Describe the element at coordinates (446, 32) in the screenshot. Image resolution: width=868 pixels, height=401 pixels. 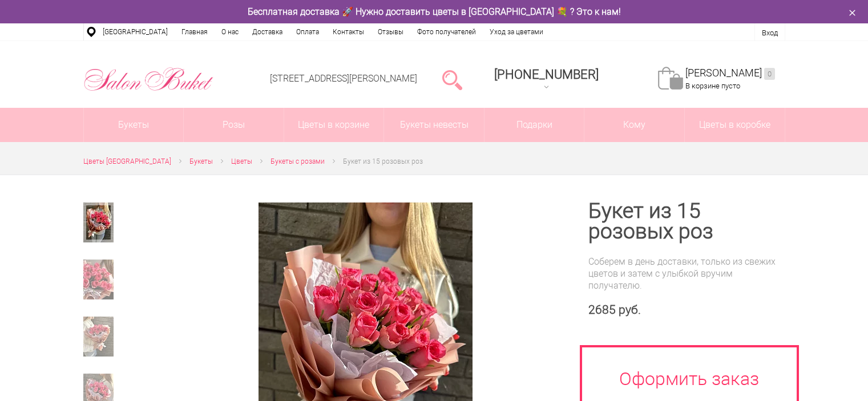
I see `a: Фото получателей` at that location.